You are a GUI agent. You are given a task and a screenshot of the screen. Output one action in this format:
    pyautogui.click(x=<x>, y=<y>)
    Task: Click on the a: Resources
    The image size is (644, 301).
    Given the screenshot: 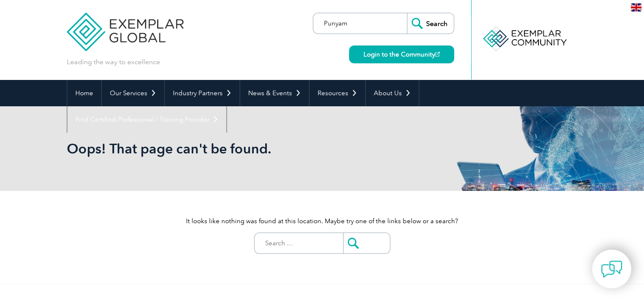 What is the action you would take?
    pyautogui.click(x=337, y=93)
    